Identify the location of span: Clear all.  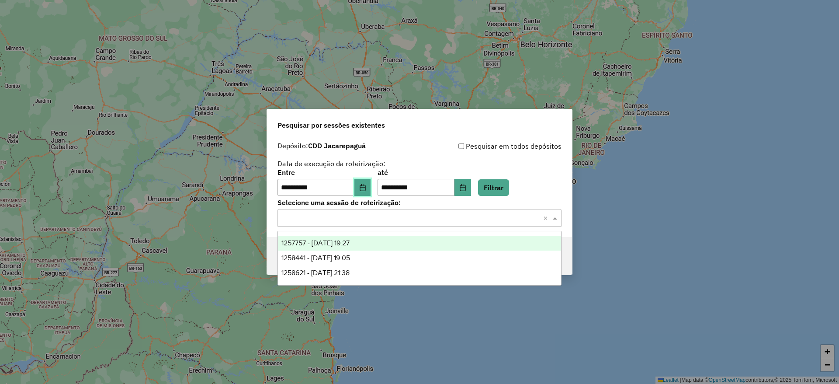
(547, 218).